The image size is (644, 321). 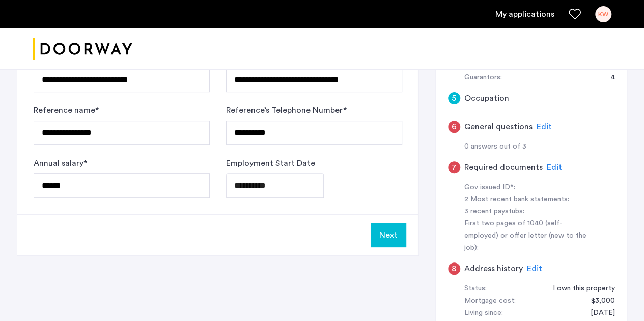 I want to click on h5: Occupation, so click(x=486, y=98).